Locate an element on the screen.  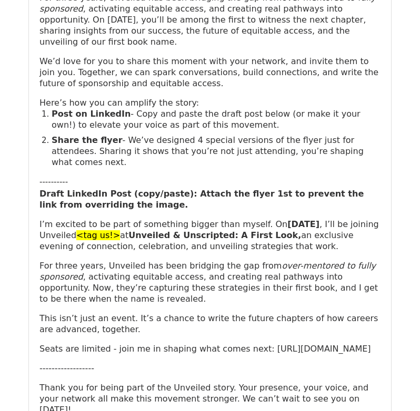
strong: Draft LinkedIn Post (copy/paste): Attach the flyer 1st to prevent the link from overriding the im... is located at coordinates (201, 199).